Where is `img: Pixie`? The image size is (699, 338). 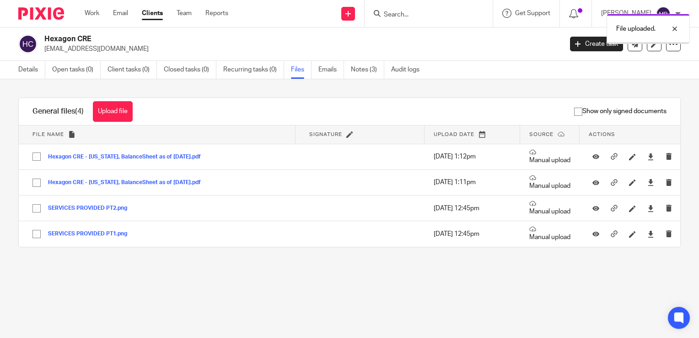
img: Pixie is located at coordinates (41, 13).